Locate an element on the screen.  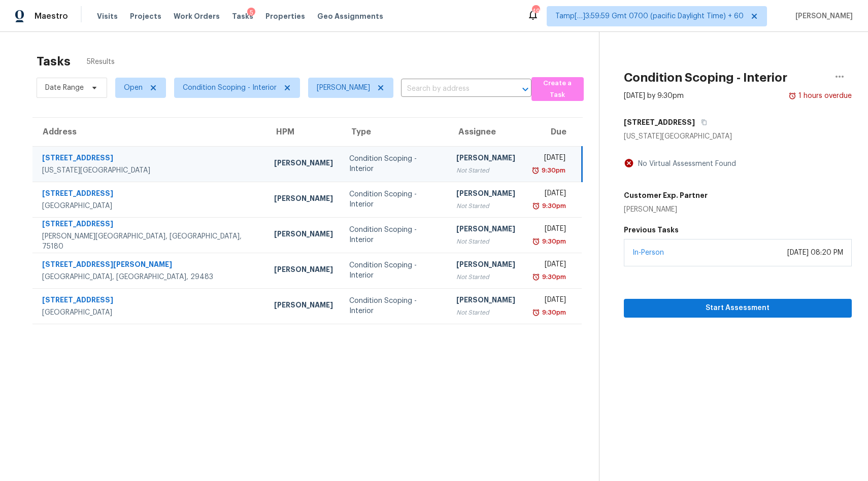
button: Start Assessment is located at coordinates (738, 308).